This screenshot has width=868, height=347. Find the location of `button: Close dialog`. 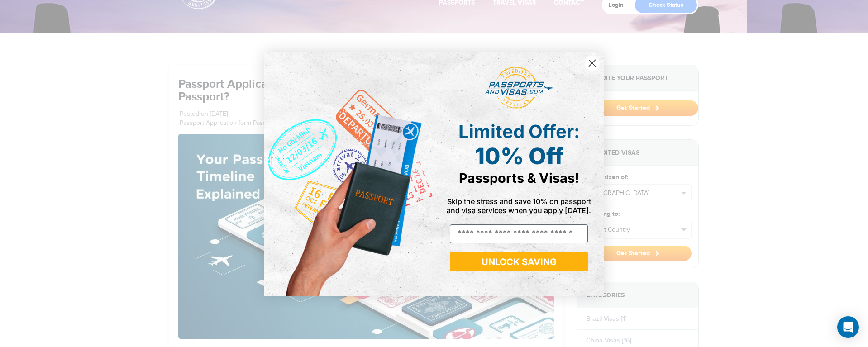

button: Close dialog is located at coordinates (592, 63).